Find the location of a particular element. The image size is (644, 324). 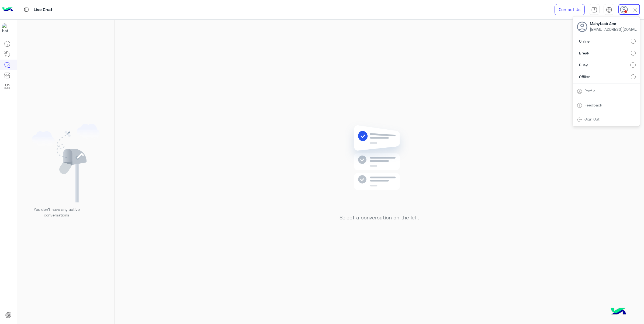

img: empty users is located at coordinates (66, 163).